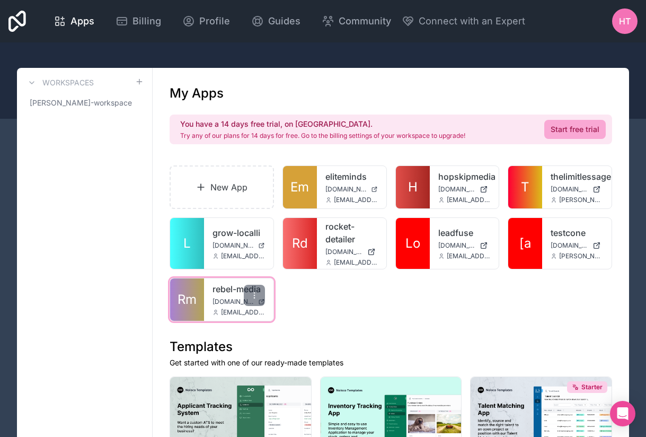  What do you see at coordinates (238, 233) in the screenshot?
I see `a: grow-localli` at bounding box center [238, 233].